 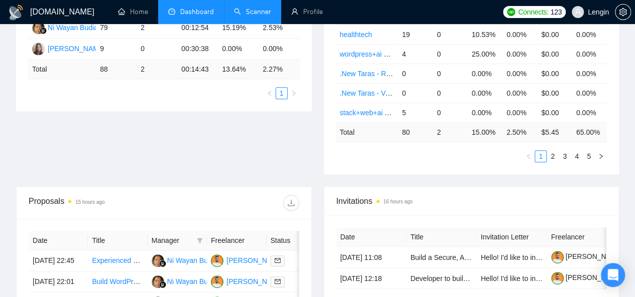 I want to click on td: 19, so click(x=415, y=34).